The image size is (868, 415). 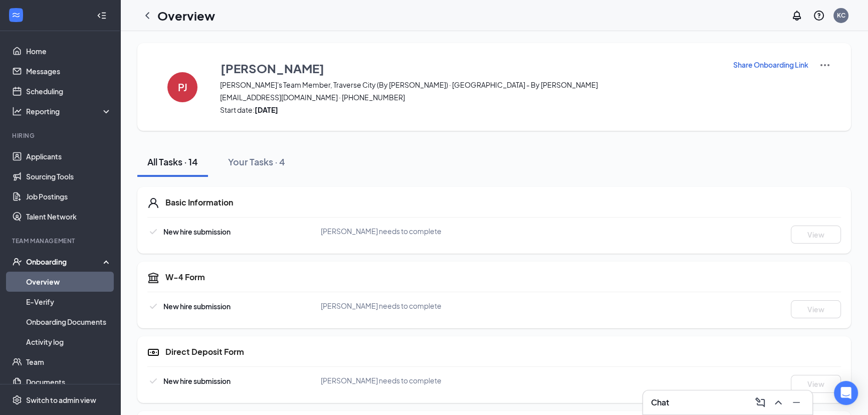 What do you see at coordinates (173, 161) in the screenshot?
I see `div: All Tasks · 14` at bounding box center [173, 161].